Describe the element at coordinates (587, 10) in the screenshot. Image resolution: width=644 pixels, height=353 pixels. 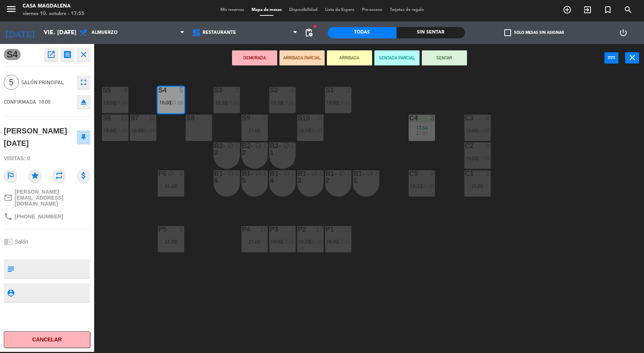
I see `i: exit_to_app` at that location.